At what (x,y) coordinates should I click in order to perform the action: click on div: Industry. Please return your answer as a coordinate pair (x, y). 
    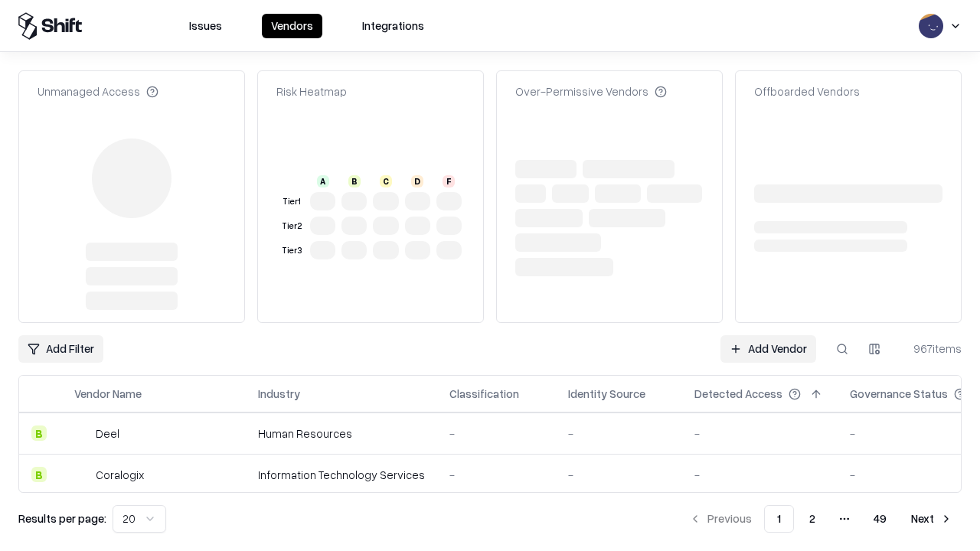
    Looking at the image, I should click on (279, 393).